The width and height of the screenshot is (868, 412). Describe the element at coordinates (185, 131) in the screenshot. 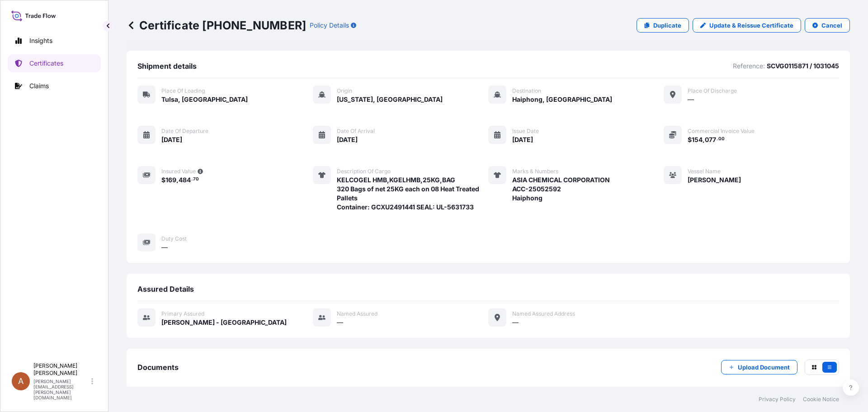

I see `span: Date of departure` at that location.